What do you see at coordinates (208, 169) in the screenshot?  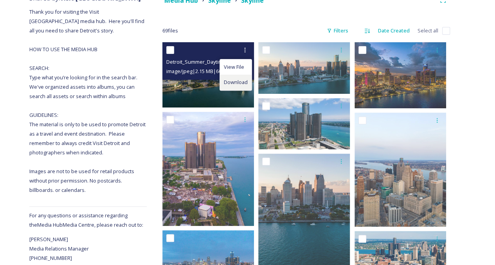 I see `img: c56db3d38fc948cb2730fb1bc3cea78bf0989316ad7b4a15860efc636fc7a6ca.jpg` at bounding box center [208, 169].